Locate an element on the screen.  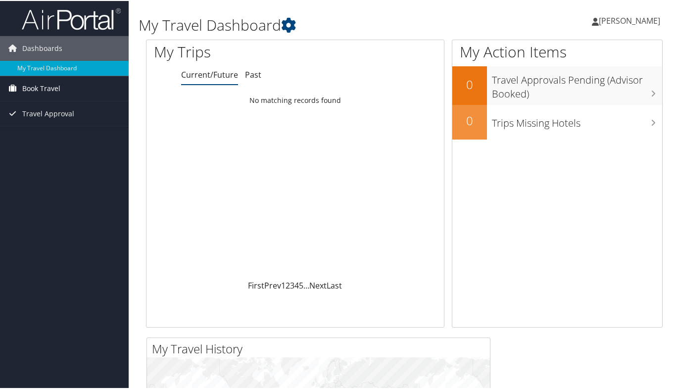
h1: My Action Items is located at coordinates (557, 51).